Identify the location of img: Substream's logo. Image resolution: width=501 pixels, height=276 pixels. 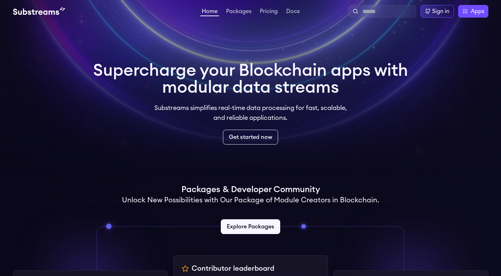
(39, 11).